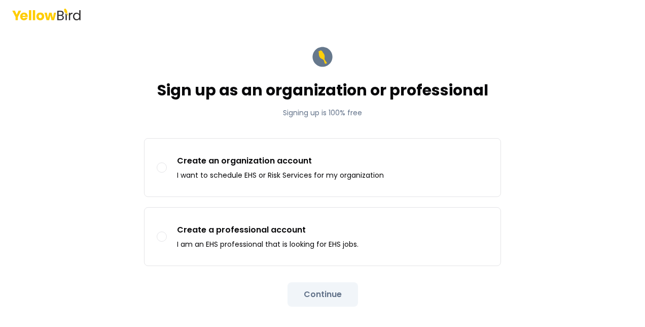  I want to click on p: Create a professional account, so click(268, 230).